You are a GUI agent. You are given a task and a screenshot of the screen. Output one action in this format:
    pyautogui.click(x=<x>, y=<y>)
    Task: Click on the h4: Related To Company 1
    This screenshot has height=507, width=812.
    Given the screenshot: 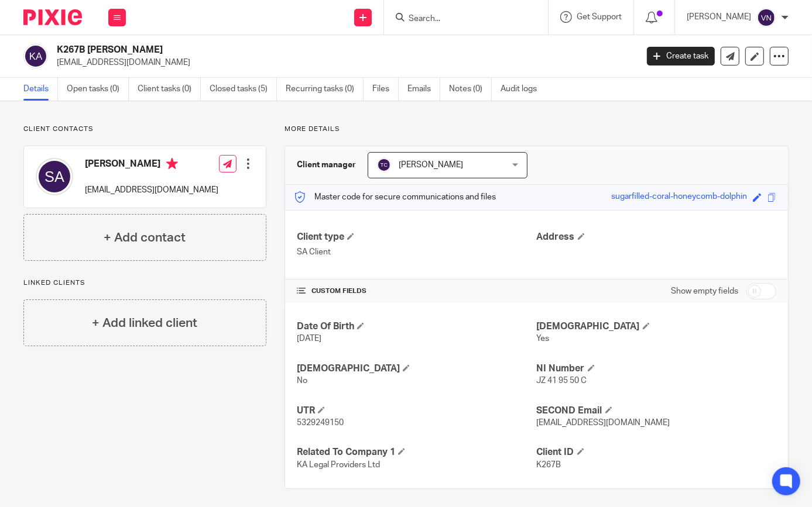 What is the action you would take?
    pyautogui.click(x=416, y=452)
    